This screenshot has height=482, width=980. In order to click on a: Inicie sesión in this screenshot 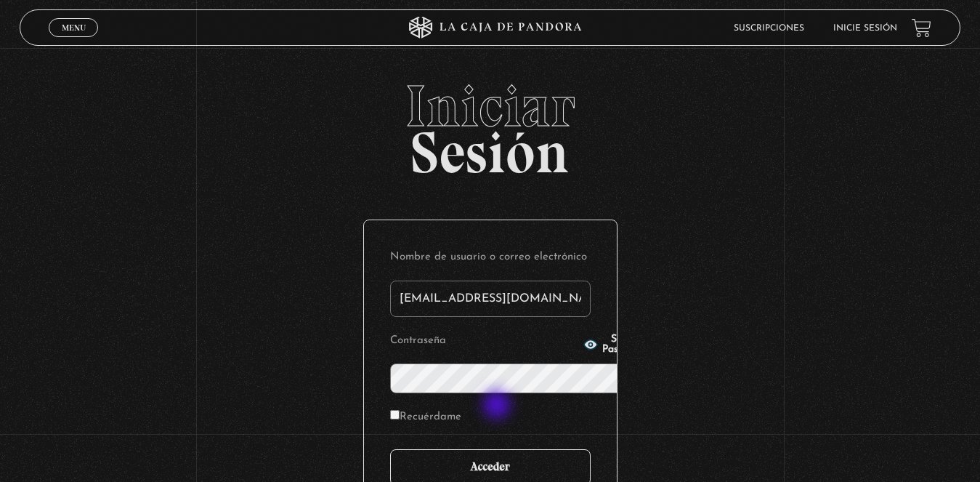, I will do `click(866, 28)`.